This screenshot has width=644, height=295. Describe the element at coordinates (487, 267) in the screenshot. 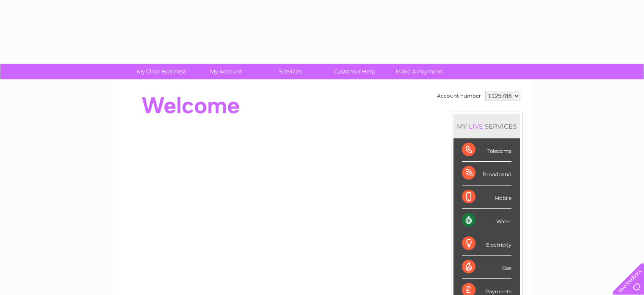

I see `div: Gas` at that location.